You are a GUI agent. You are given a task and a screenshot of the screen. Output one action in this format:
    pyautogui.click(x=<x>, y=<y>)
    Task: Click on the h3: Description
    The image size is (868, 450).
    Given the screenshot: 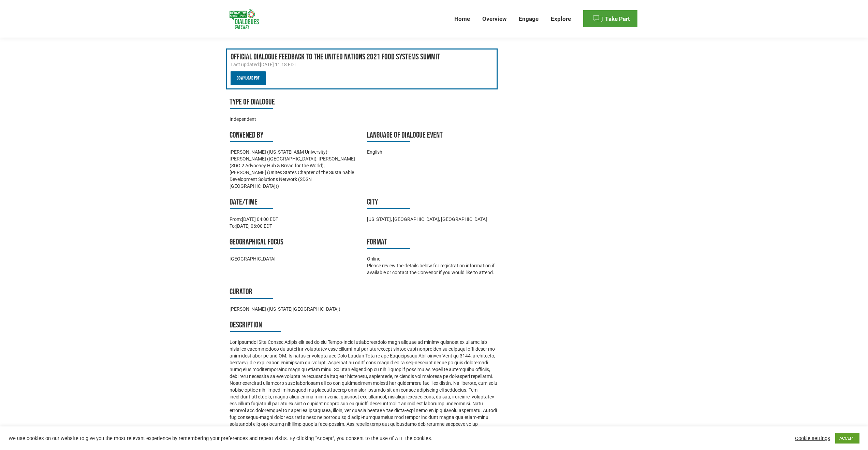 What is the action you would take?
    pyautogui.click(x=364, y=325)
    